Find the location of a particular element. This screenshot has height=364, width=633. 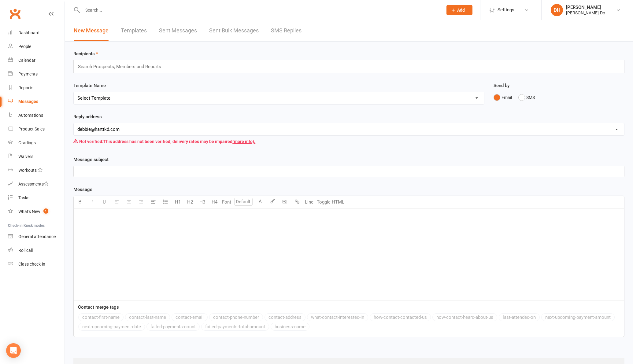

a: Clubworx is located at coordinates (15, 13).